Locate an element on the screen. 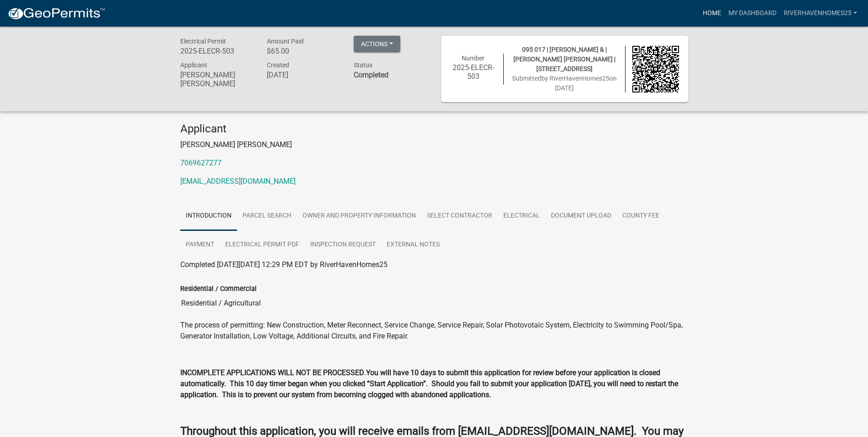 This screenshot has width=868, height=437. a: My Dashboard is located at coordinates (752, 13).